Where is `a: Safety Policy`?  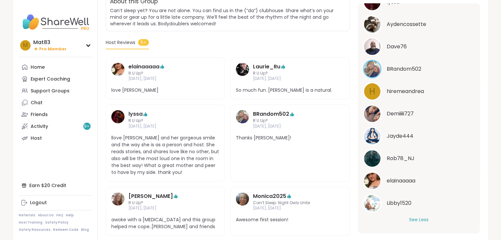 a: Safety Policy is located at coordinates (57, 223).